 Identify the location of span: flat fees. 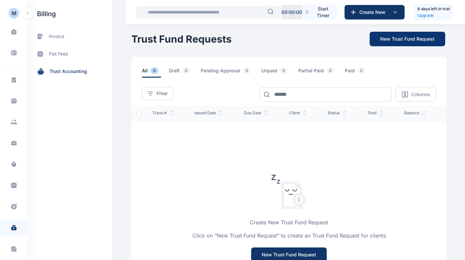
(58, 54).